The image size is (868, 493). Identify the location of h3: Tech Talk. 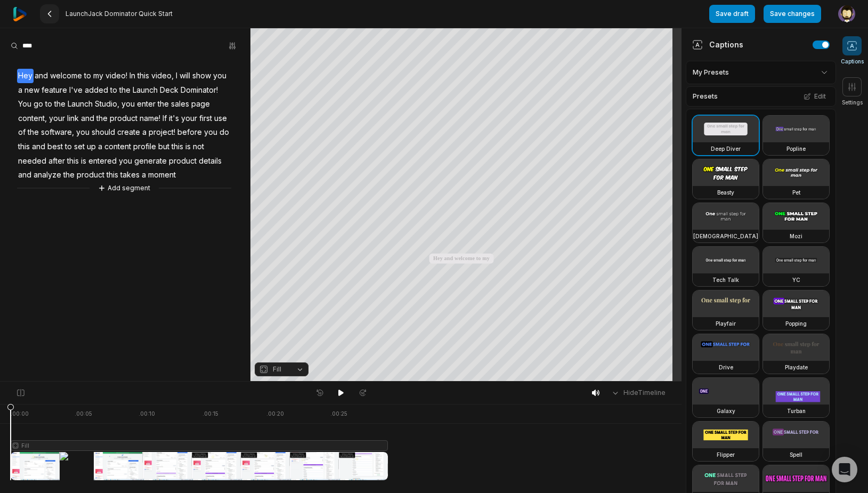
(726, 280).